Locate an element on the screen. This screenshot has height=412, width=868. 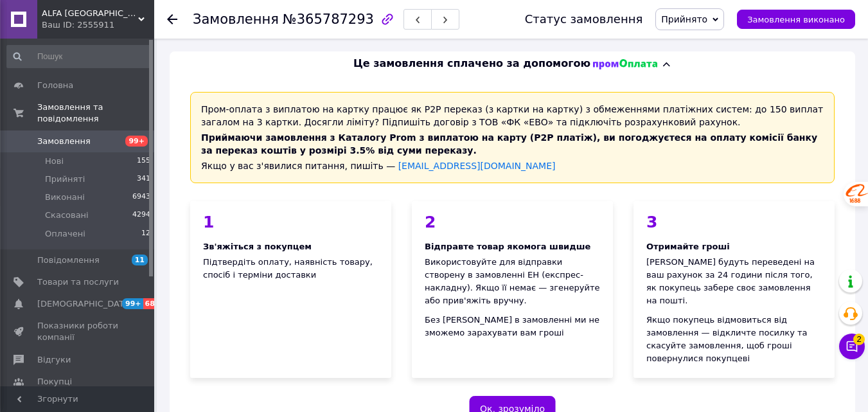
span: 4294 is located at coordinates (141, 215).